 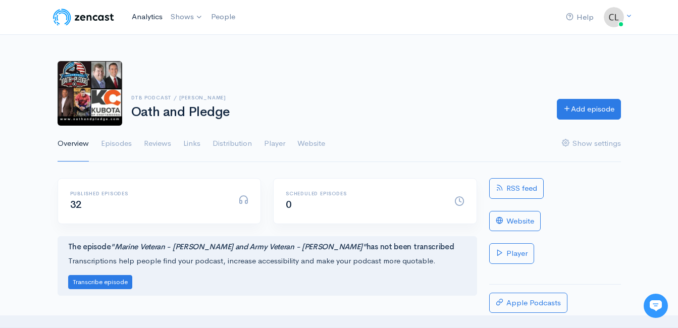 What do you see at coordinates (83, 17) in the screenshot?
I see `img: ZenCast Logo` at bounding box center [83, 17].